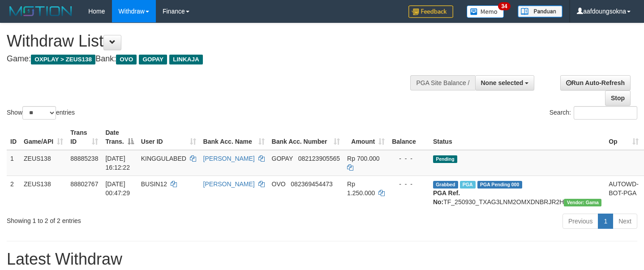  What do you see at coordinates (517, 137) in the screenshot?
I see `th: Status` at bounding box center [517, 137].